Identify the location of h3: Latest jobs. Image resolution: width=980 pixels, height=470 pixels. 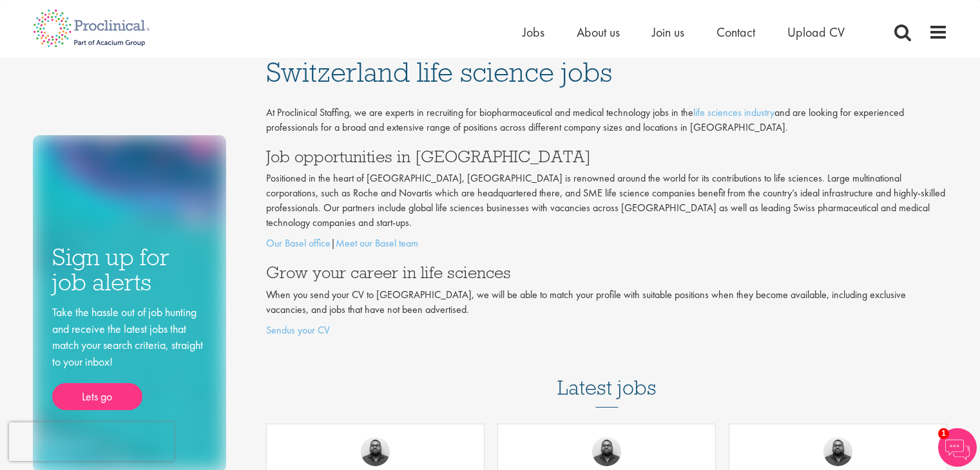
(607, 376).